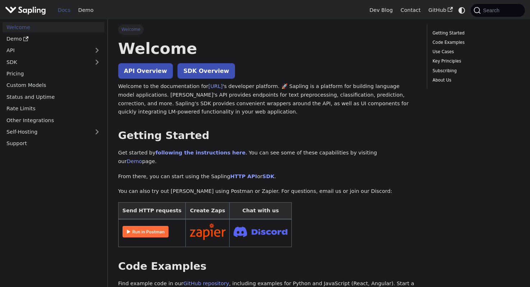 The width and height of the screenshot is (530, 287). What do you see at coordinates (97, 62) in the screenshot?
I see `button: Expand sidebar category 'SDK'` at bounding box center [97, 62].